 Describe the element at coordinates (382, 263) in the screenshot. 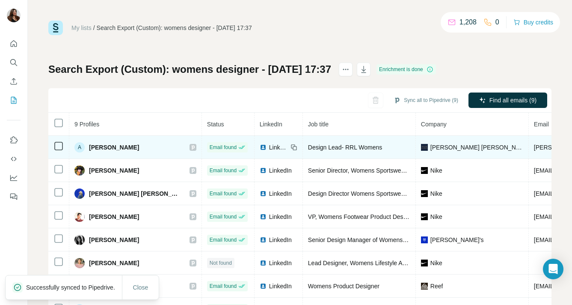

I see `span: Lead Designer, Womens Lifestyle Apparel Color Design` at that location.